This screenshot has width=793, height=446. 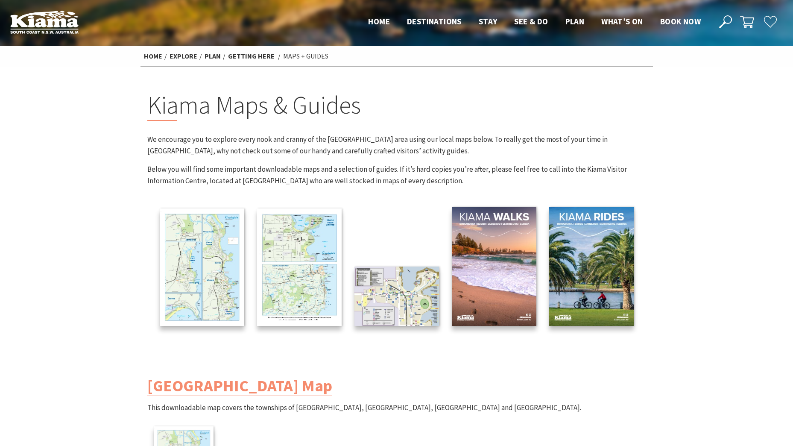 What do you see at coordinates (434, 21) in the screenshot?
I see `span: Destinations` at bounding box center [434, 21].